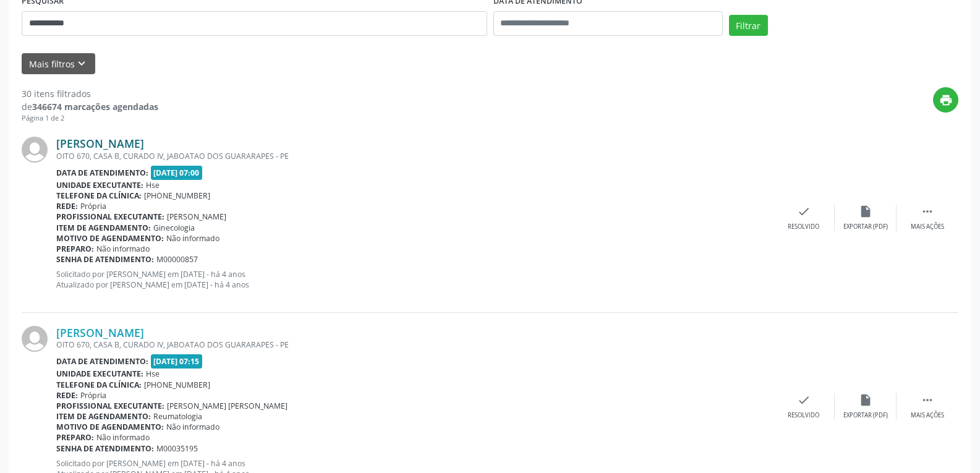  Describe the element at coordinates (89, 93) in the screenshot. I see `div: 30 itens filtrados` at that location.